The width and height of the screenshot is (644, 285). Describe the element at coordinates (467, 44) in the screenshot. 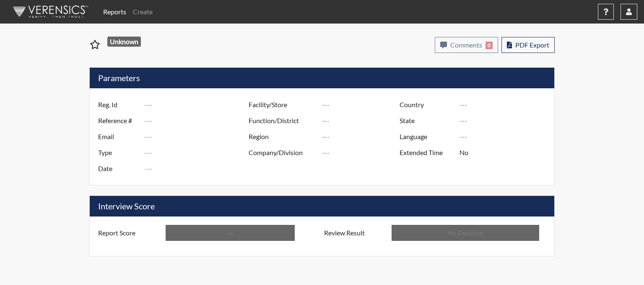

I see `span: Comments` at that location.